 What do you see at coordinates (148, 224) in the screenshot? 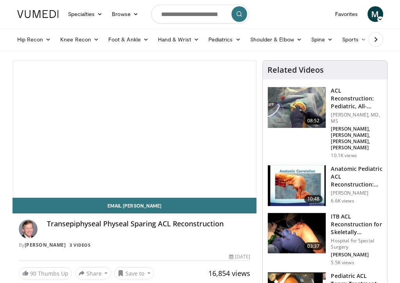
I see `h4: Transepiphyseal Physeal Sparing ACL Reconstruction` at bounding box center [148, 224].